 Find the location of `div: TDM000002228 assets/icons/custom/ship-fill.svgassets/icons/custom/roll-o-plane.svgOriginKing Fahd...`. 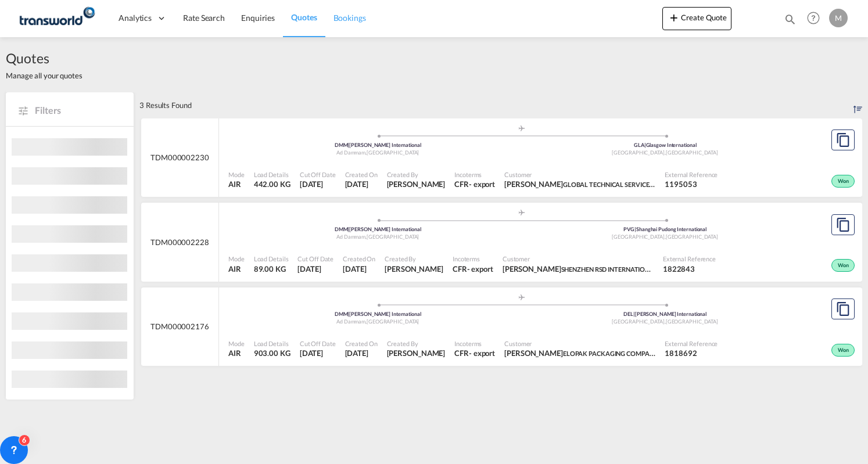

div: TDM000002228 assets/icons/custom/ship-fill.svgassets/icons/custom/roll-o-plane.svgOriginKing Fahd... is located at coordinates (501, 242).